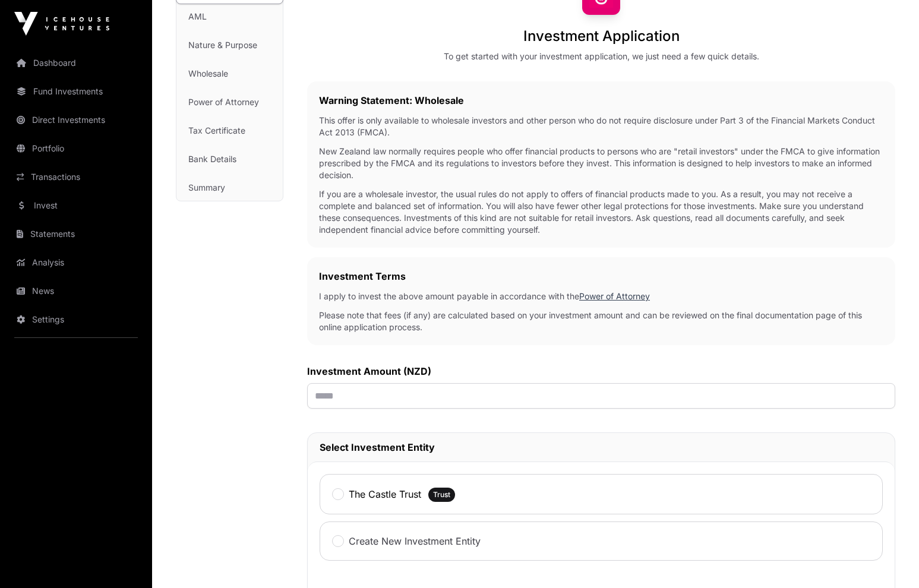 The image size is (919, 588). I want to click on h2: Select Investment Entity, so click(602, 447).